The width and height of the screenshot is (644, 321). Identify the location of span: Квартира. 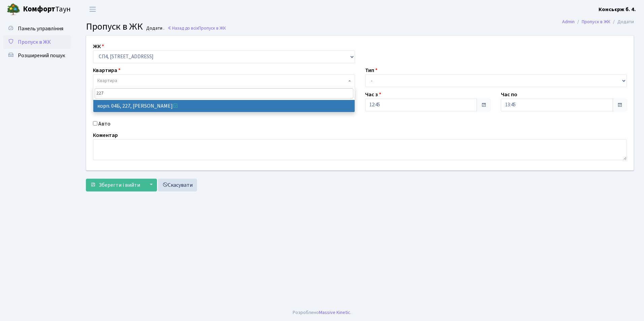
(107, 81).